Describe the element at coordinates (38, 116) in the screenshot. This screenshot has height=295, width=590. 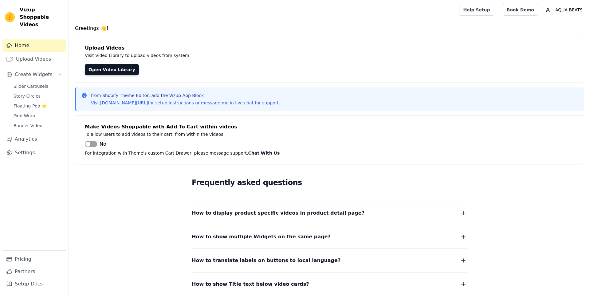
I see `a: Grid Wrap` at that location.